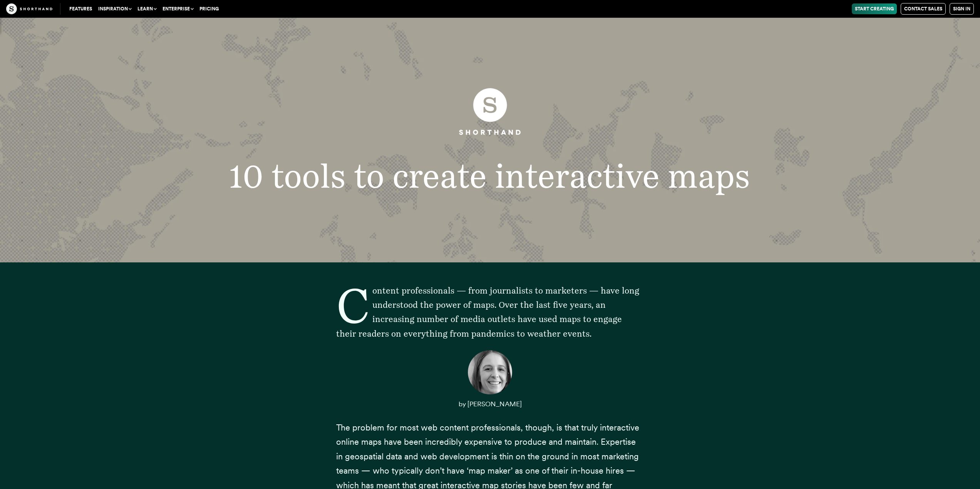  I want to click on a: Pricing, so click(209, 9).